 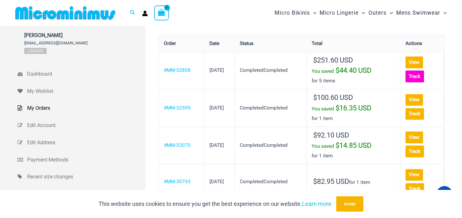 I want to click on span: 14.85 USD, so click(x=353, y=145).